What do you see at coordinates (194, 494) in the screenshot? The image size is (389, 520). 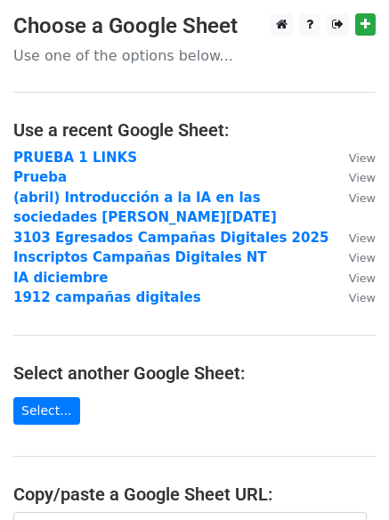 I see `h4: Copy/paste a Google Sheet URL:` at bounding box center [194, 494].